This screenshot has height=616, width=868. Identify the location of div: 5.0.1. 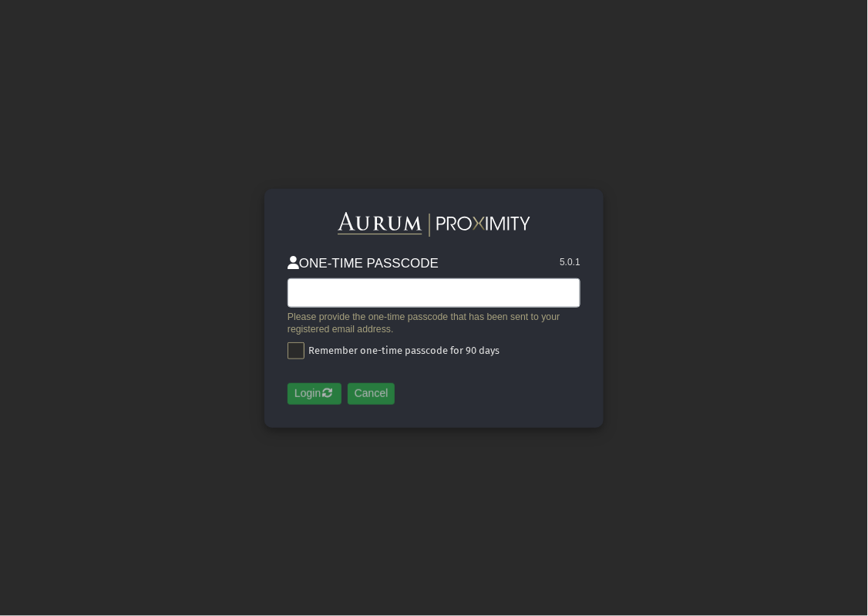
(570, 266).